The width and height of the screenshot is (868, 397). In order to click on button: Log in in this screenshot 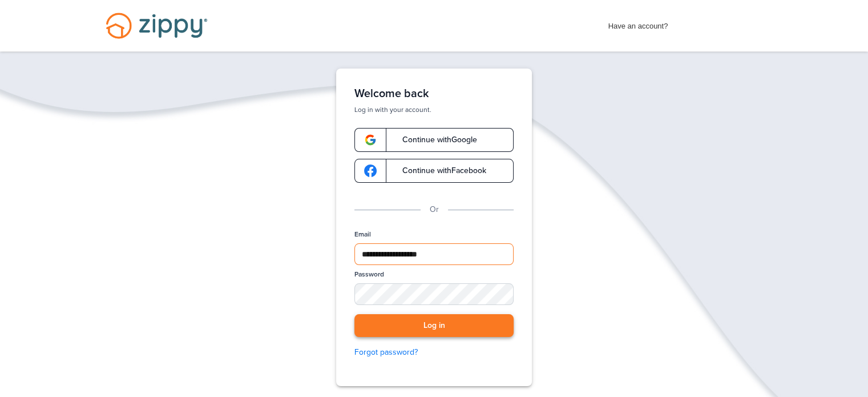, I will do `click(433, 325)`.